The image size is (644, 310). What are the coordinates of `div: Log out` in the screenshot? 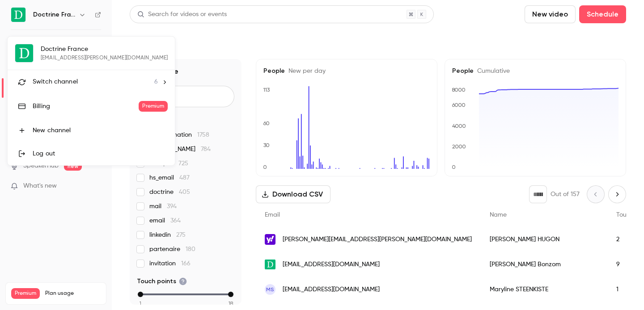 It's located at (100, 154).